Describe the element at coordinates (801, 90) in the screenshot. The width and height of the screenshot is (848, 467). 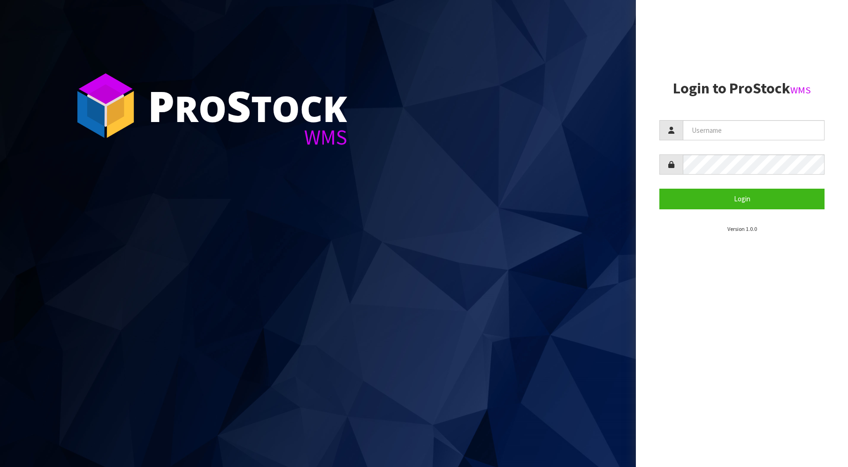
I see `small: WMS` at that location.